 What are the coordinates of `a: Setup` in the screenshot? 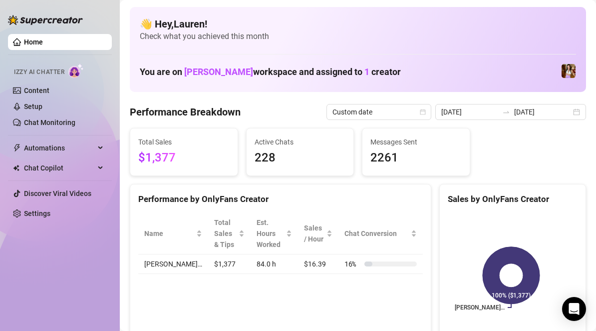 It's located at (33, 106).